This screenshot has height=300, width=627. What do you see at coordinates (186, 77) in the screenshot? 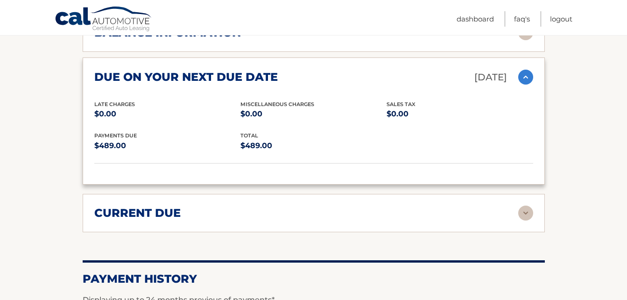
I see `h2: due on your next due date` at bounding box center [186, 77].